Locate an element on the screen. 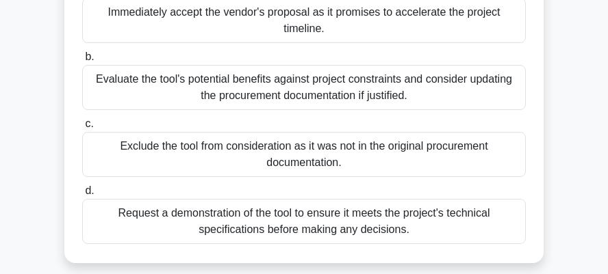 This screenshot has width=608, height=274. div: Request a demonstration of the tool to ensure it meets the project's technical specifications bef... is located at coordinates (304, 222).